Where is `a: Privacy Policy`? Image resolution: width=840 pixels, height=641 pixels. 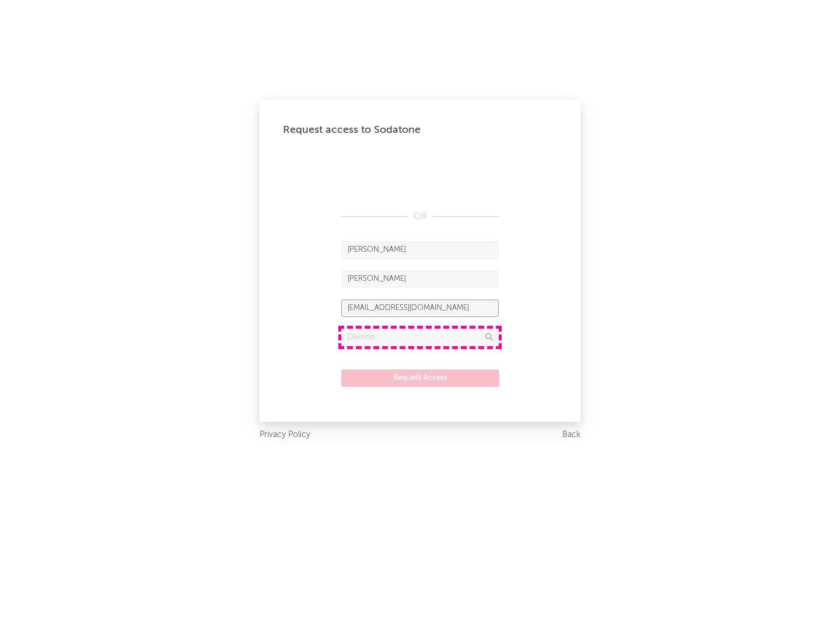 a: Privacy Policy is located at coordinates (284, 435).